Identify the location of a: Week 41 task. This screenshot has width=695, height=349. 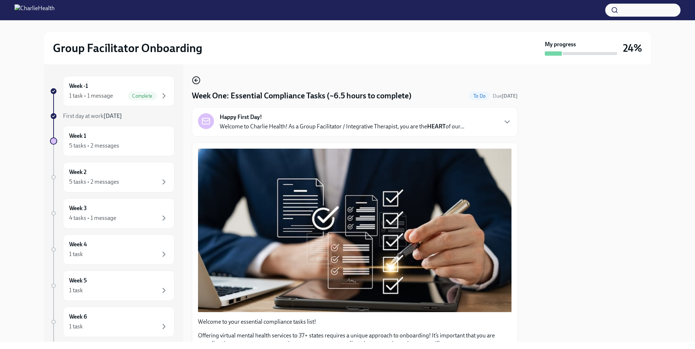
(112, 250).